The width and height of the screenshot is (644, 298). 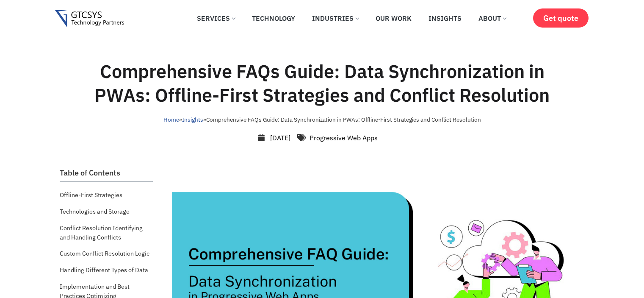 I want to click on a: Our Work, so click(x=393, y=18).